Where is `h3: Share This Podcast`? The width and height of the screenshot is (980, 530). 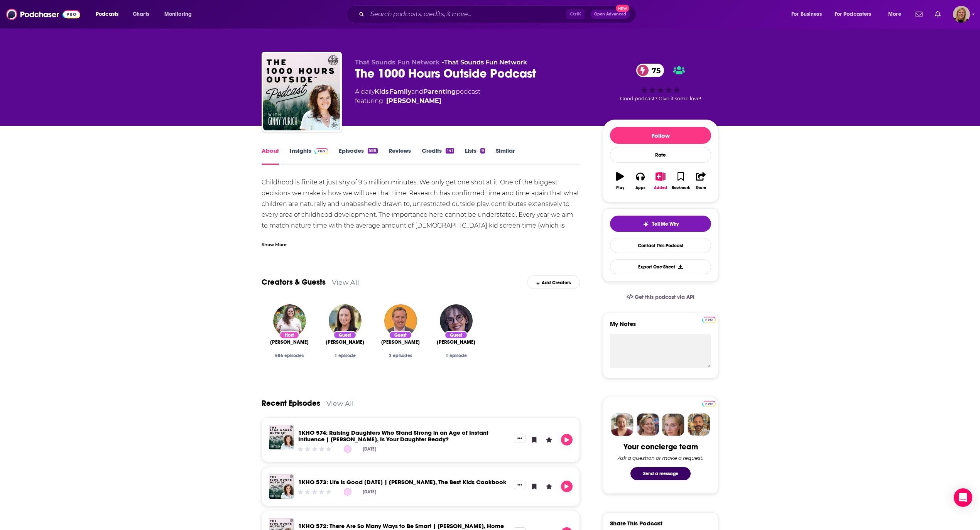
h3: Share This Podcast is located at coordinates (636, 523).